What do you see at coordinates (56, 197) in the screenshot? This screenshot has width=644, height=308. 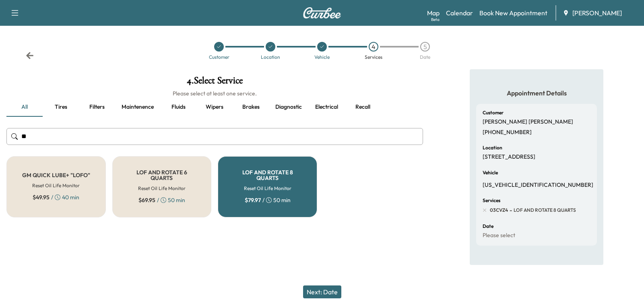 I see `div: / 40 min` at bounding box center [56, 197].